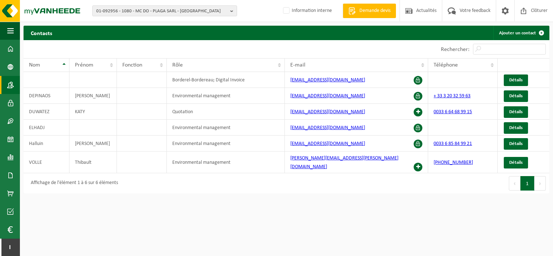 The height and width of the screenshot is (256, 553). What do you see at coordinates (455, 50) in the screenshot?
I see `label: Rechercher:` at bounding box center [455, 50].